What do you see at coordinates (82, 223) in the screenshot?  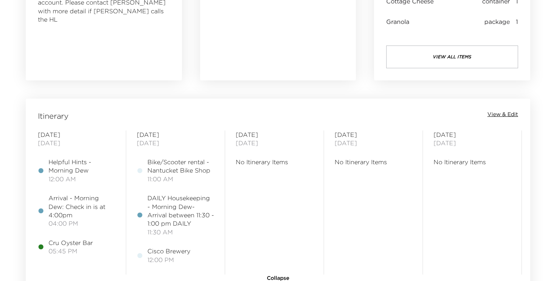 I see `span: 04:00 PM` at bounding box center [82, 223].